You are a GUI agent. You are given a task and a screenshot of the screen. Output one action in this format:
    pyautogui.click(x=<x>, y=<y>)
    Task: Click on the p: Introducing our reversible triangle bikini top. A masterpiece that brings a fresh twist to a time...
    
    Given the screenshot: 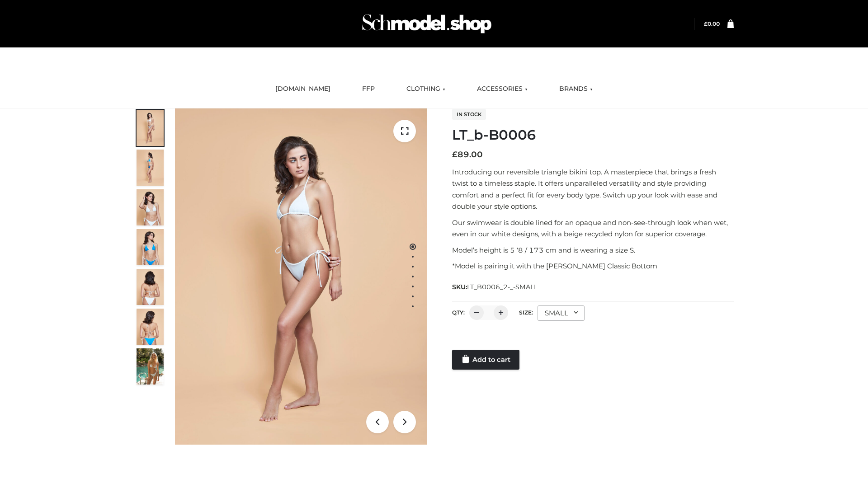 What is the action you would take?
    pyautogui.click(x=593, y=189)
    